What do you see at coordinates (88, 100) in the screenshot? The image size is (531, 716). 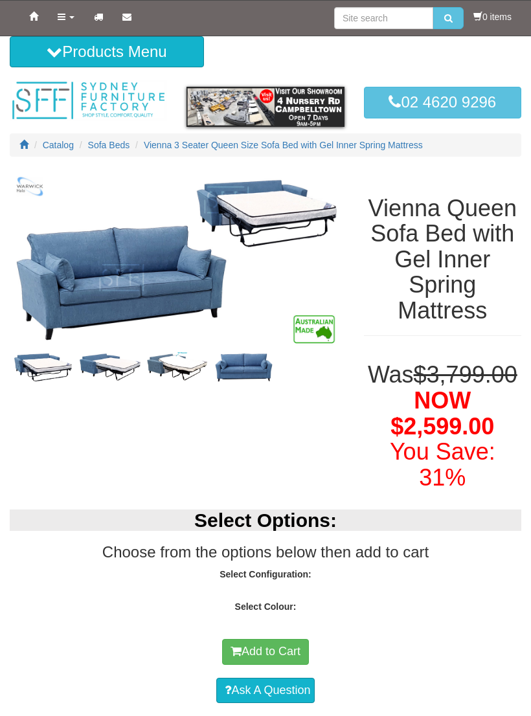 I see `img: Sydney Furniture Factory` at bounding box center [88, 100].